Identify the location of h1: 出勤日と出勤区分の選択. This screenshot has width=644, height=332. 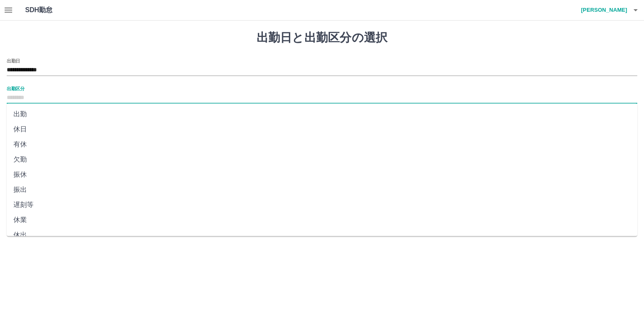
(322, 38).